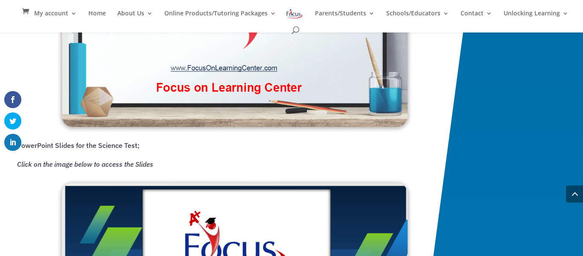 This screenshot has width=583, height=256. Describe the element at coordinates (55, 17) in the screenshot. I see `a: My account` at that location.